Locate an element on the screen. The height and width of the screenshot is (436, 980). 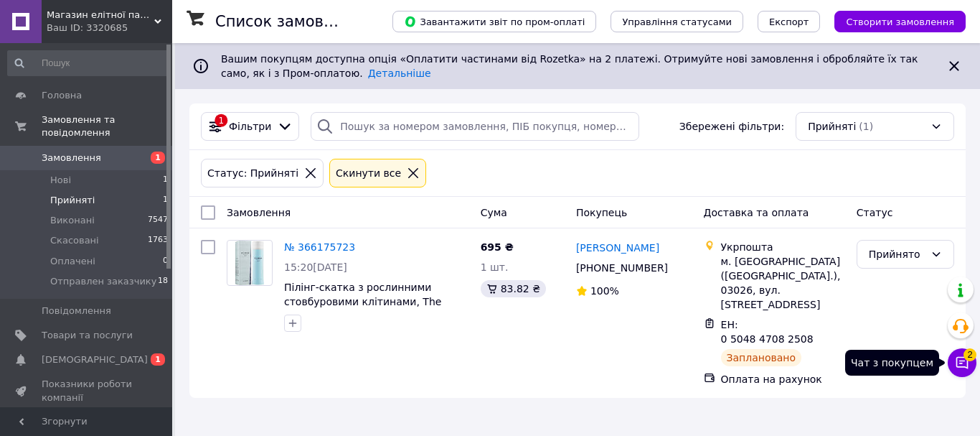
div: Ваш ID: 3320685 is located at coordinates (109, 28).